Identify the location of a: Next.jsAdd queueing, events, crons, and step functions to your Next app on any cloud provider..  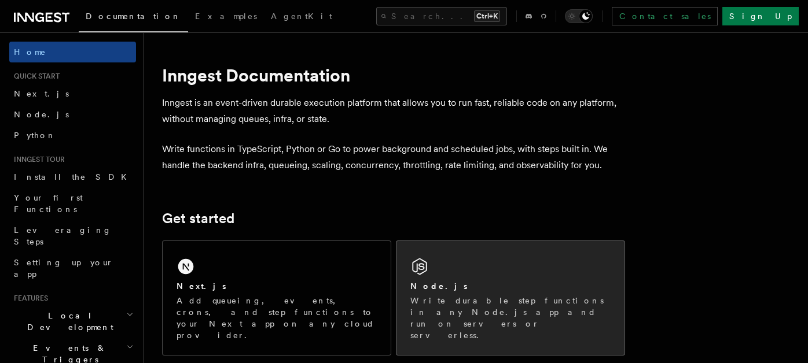
(277, 298).